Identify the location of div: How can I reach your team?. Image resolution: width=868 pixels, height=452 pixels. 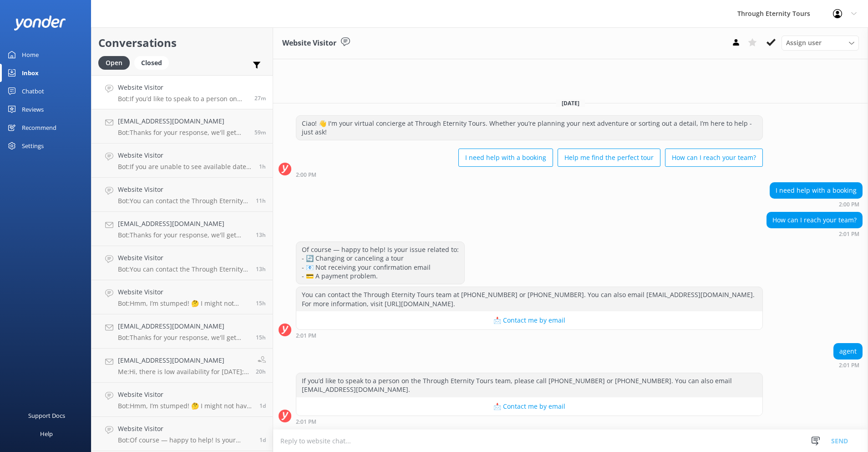
(814, 220).